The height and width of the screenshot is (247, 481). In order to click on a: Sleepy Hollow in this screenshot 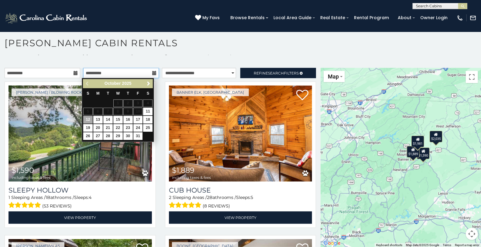, I will do `click(80, 190)`.